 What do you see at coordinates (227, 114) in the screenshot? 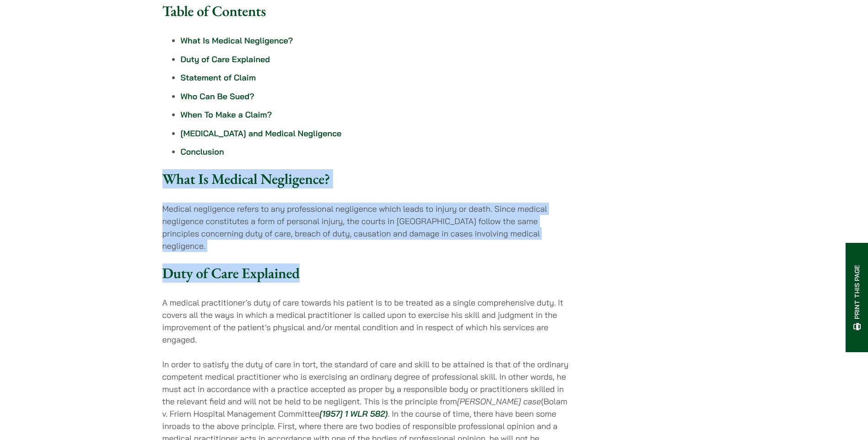
I see `a: When To Make a Claim?` at bounding box center [227, 114].